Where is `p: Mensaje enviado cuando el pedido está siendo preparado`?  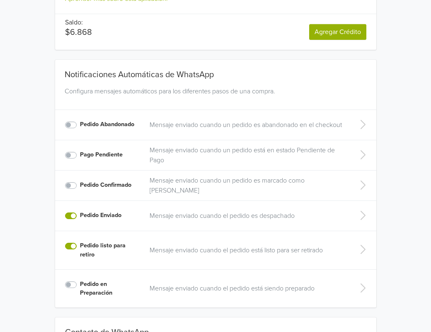 p: Mensaje enviado cuando el pedido está siendo preparado is located at coordinates (247, 288).